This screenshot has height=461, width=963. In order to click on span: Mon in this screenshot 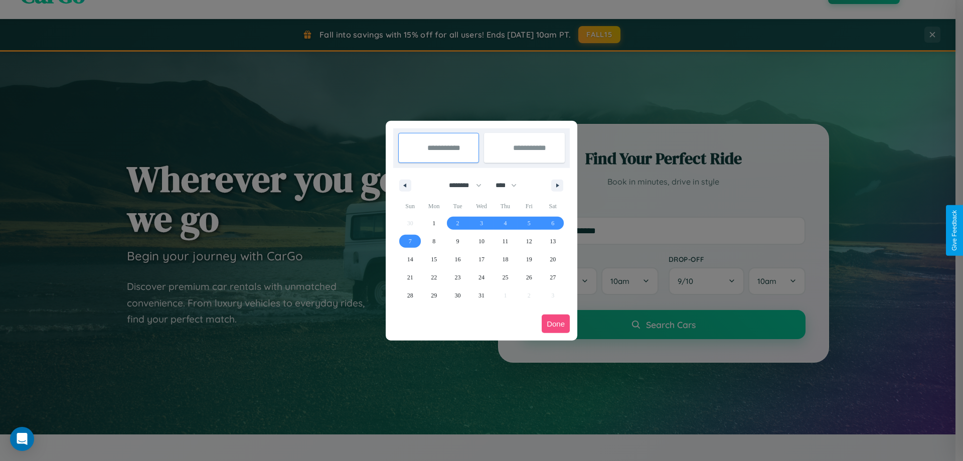, I will do `click(433, 206)`.